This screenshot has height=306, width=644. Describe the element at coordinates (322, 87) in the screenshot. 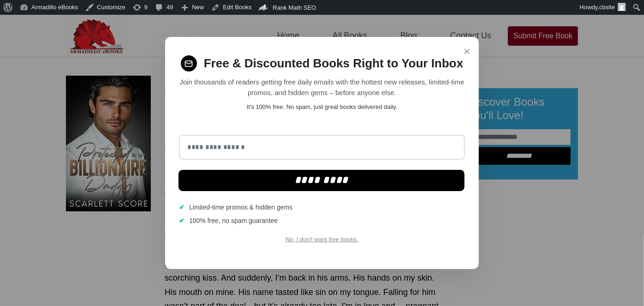

I see `p: Join thousands of readers getting free daily emails with the hottest new releases, limited-time p...` at that location.